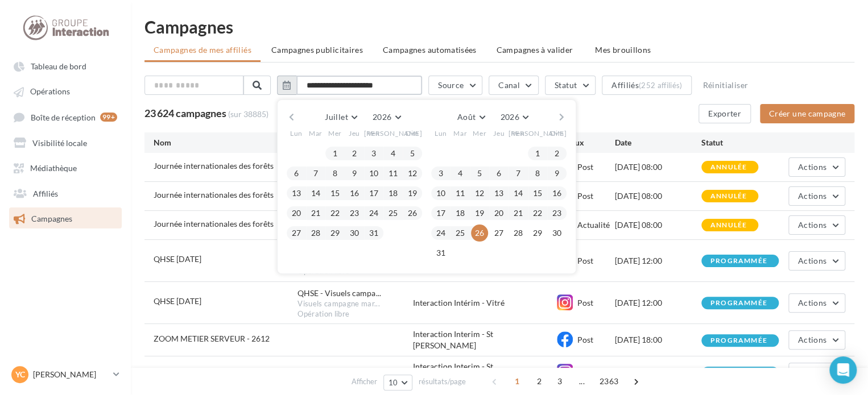  What do you see at coordinates (471, 117) in the screenshot?
I see `button: Août` at bounding box center [471, 117].